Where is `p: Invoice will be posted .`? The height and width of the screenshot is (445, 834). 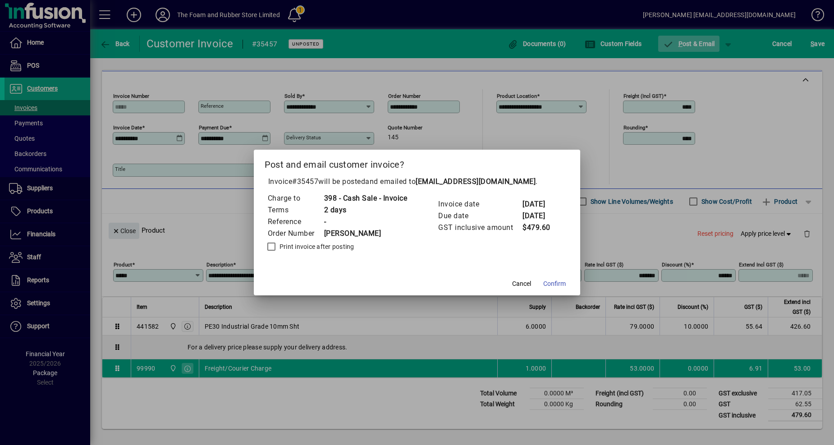
p: Invoice will be posted . is located at coordinates (417, 182).